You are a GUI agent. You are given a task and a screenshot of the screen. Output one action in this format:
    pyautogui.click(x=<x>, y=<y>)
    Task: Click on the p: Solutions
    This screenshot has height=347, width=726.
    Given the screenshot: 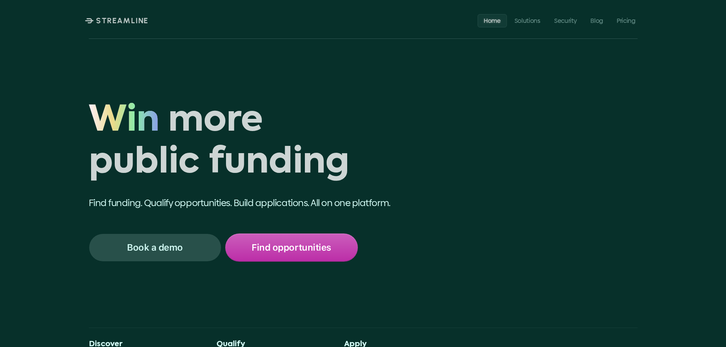 What is the action you would take?
    pyautogui.click(x=528, y=20)
    